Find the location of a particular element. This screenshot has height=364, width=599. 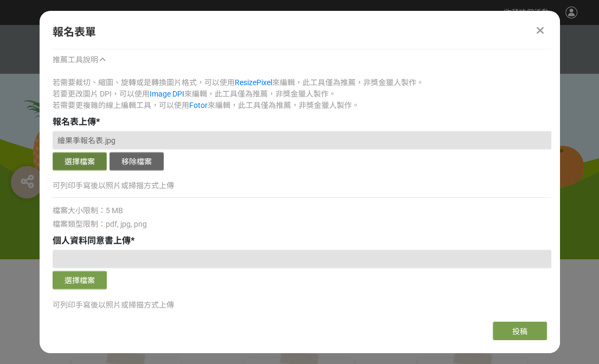

span: 推薦工具說明 is located at coordinates (75, 59).